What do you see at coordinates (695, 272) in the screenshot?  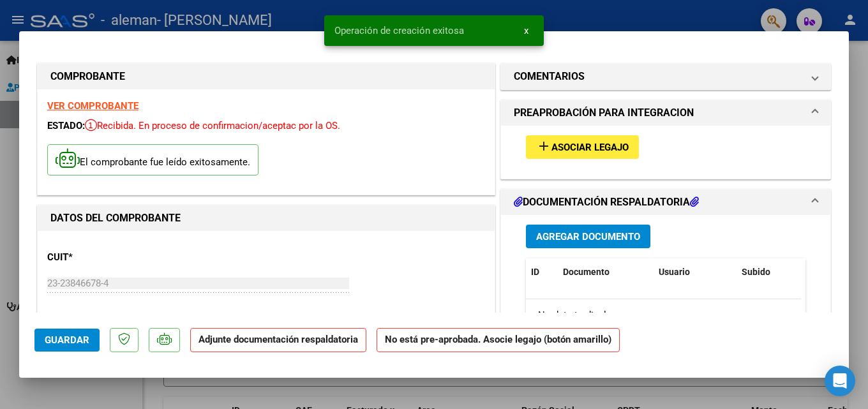 I see `datatable-header-cell: Usuario` at bounding box center [695, 272].